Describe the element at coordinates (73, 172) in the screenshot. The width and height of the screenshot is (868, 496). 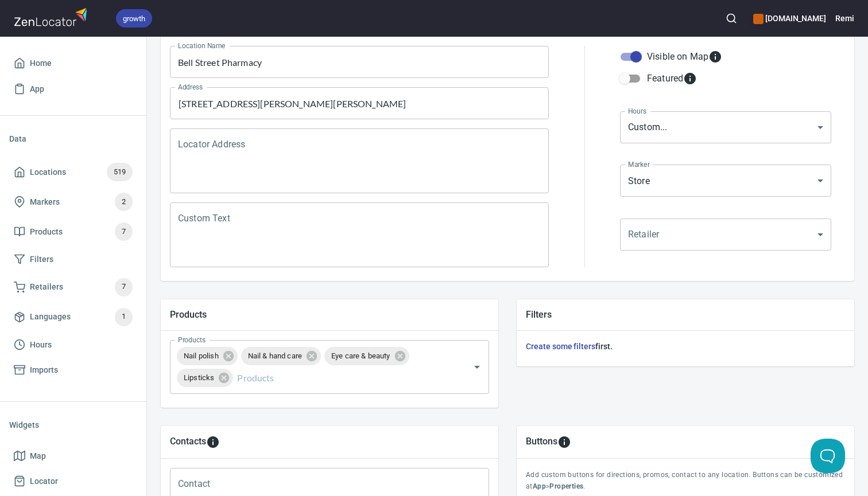
I see `a: Locations519` at that location.